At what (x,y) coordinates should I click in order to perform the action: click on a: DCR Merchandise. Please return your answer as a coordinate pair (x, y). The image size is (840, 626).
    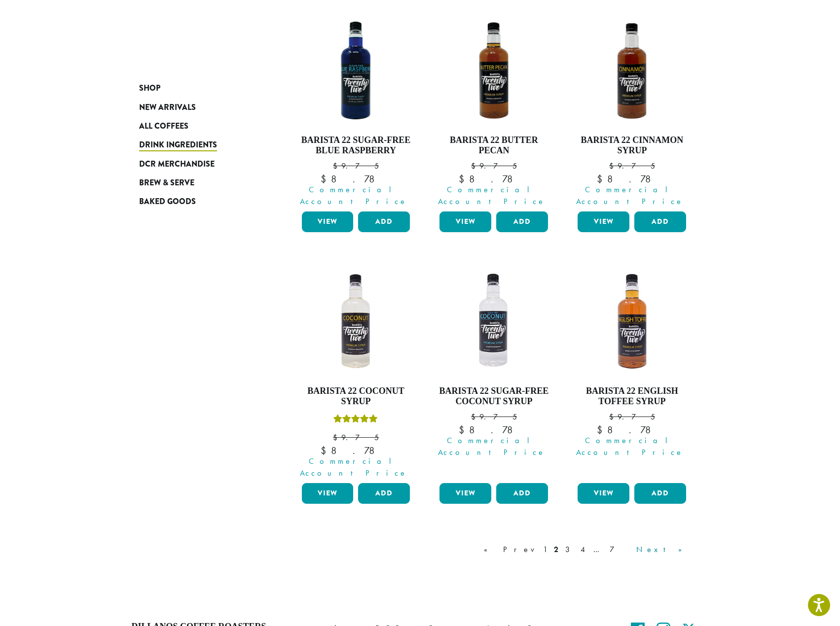
    Looking at the image, I should click on (198, 165).